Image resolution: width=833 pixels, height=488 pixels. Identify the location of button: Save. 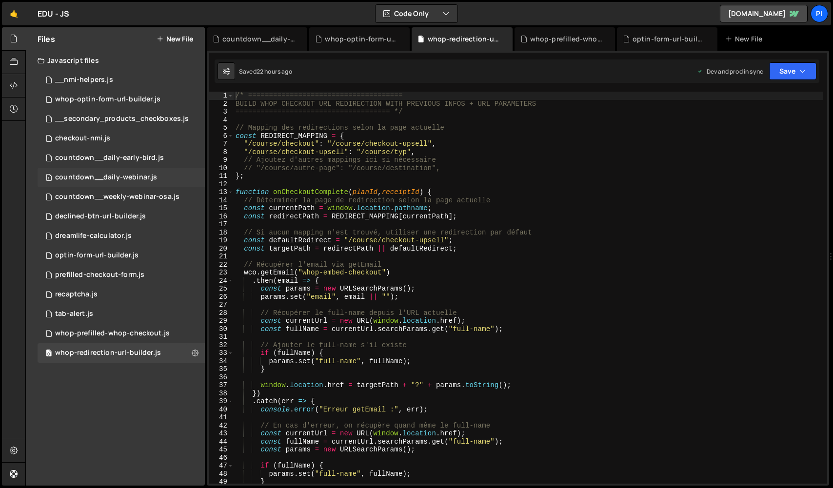
(793, 71).